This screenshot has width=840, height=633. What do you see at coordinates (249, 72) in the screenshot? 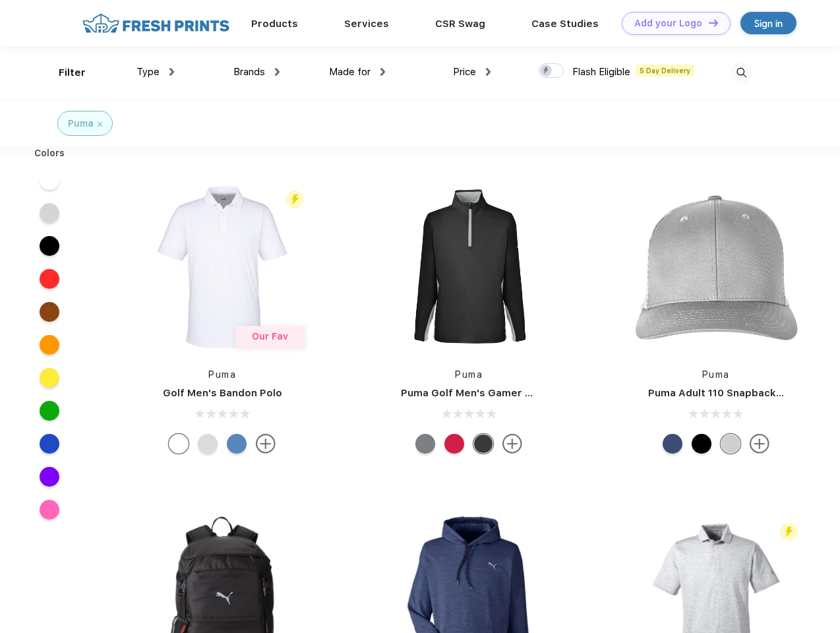
I see `span: Brands` at bounding box center [249, 72].